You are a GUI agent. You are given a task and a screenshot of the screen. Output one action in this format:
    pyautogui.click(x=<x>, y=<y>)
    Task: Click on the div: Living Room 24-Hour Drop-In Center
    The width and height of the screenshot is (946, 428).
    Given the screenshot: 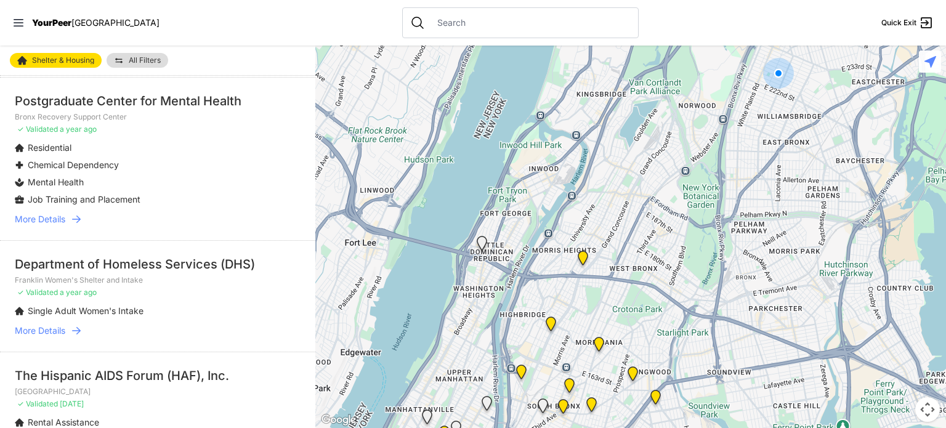 What is the action you would take?
    pyautogui.click(x=656, y=400)
    